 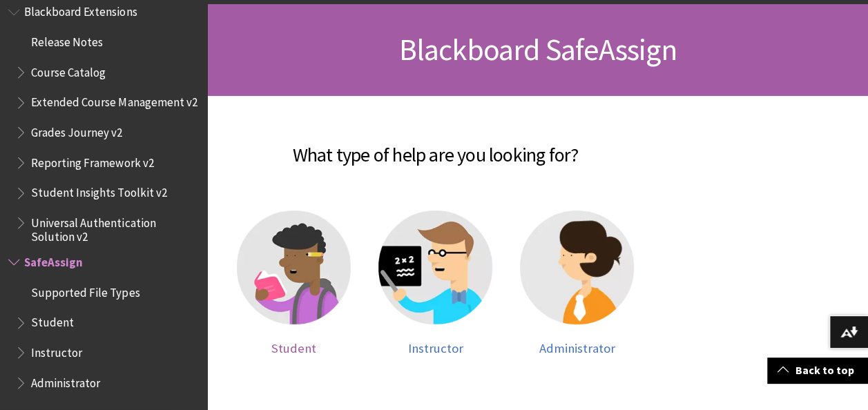 I want to click on img: Administrator help, so click(x=576, y=267).